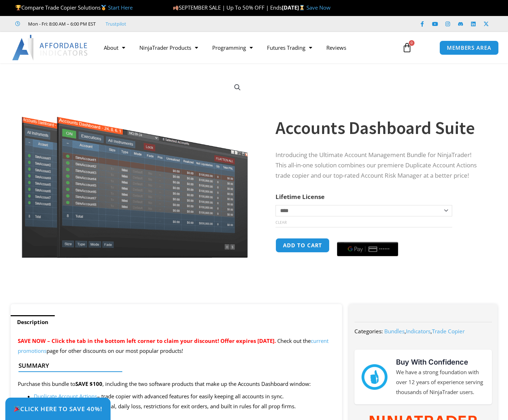 The width and height of the screenshot is (508, 420). Describe the element at coordinates (368, 331) in the screenshot. I see `span: Categories:` at that location.